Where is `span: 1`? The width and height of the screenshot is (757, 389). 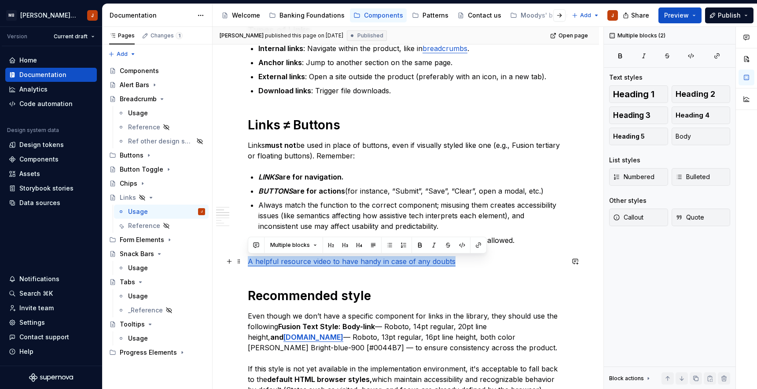 span: 1 is located at coordinates (179, 36).